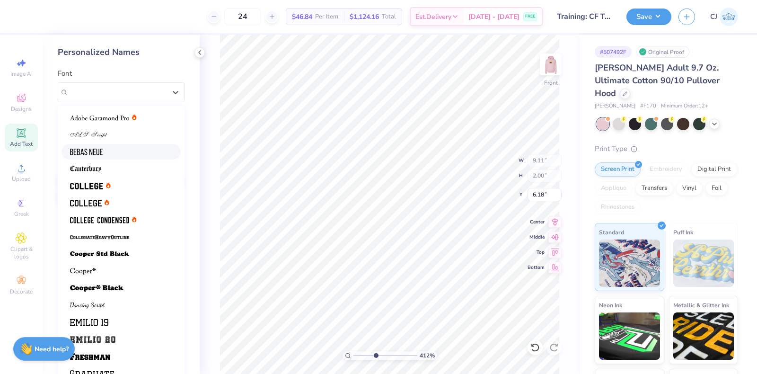 Image resolution: width=757 pixels, height=374 pixels. Describe the element at coordinates (21, 291) in the screenshot. I see `span: Decorate` at that location.